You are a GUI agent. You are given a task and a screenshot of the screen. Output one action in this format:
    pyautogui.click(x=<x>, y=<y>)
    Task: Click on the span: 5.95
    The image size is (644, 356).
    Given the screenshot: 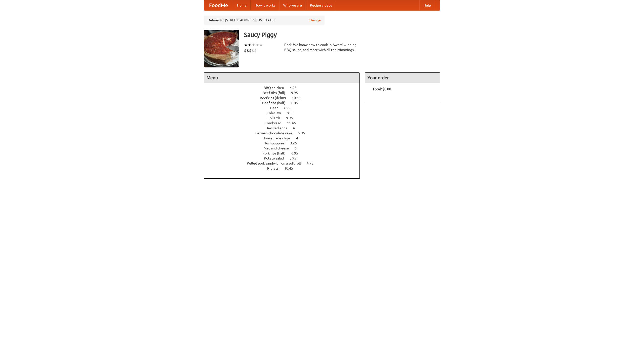 What is the action you would take?
    pyautogui.click(x=304, y=133)
    